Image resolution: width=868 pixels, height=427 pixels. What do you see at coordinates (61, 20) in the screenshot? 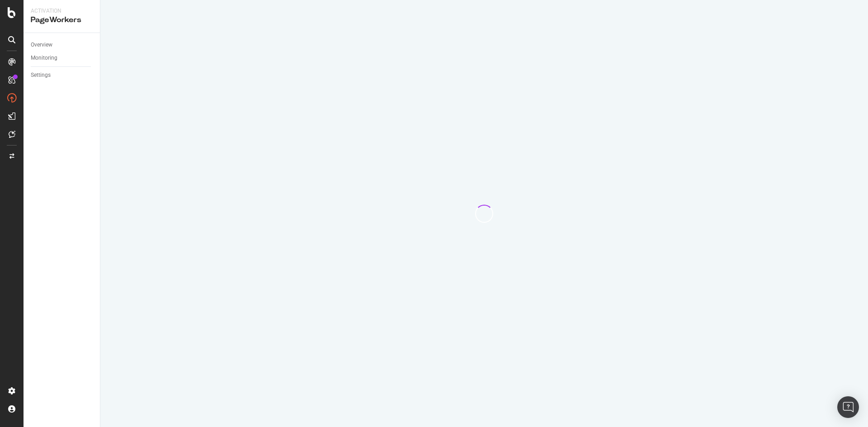
I see `div: PageWorkers` at bounding box center [61, 20].